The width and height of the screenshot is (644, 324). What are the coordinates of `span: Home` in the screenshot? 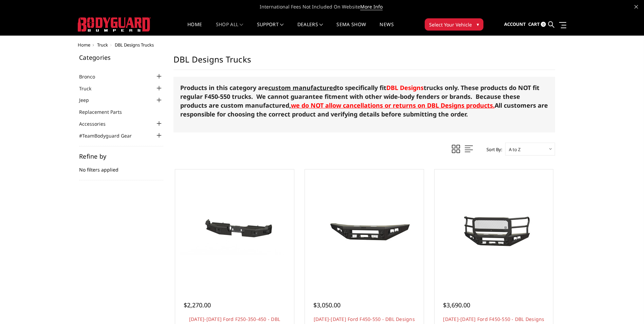 It's located at (84, 45).